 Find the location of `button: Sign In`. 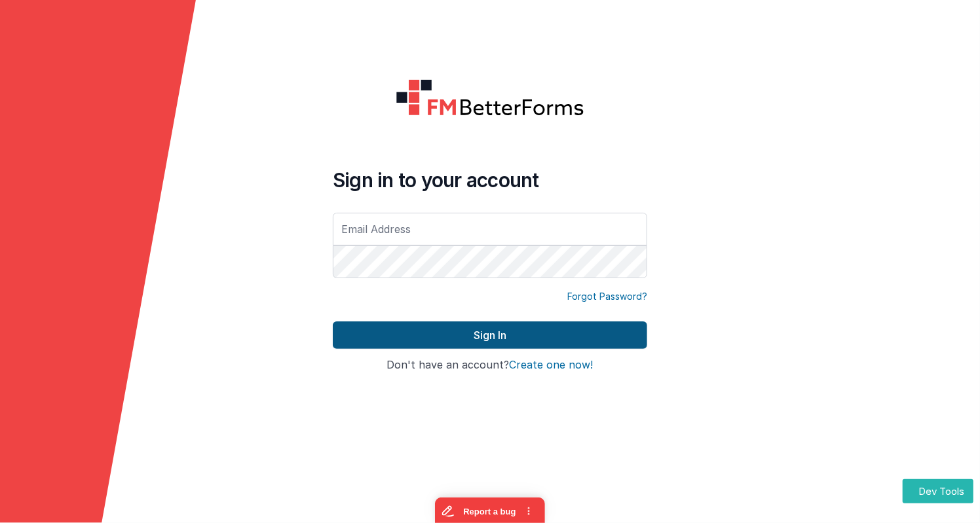

button: Sign In is located at coordinates (490, 336).